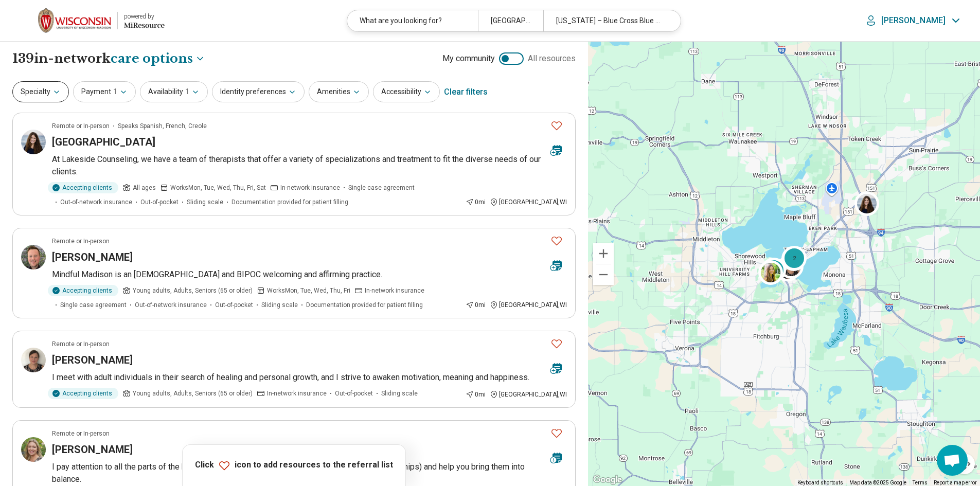 This screenshot has height=486, width=980. What do you see at coordinates (309, 291) in the screenshot?
I see `span: Works Mon, Tue, Wed, Thu, Fri` at bounding box center [309, 291].